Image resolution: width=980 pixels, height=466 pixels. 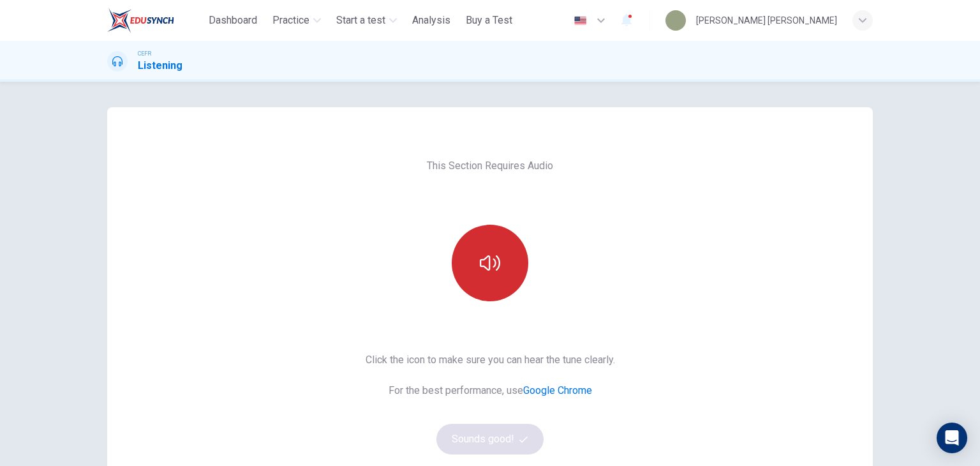 I want to click on span: For the best performance, use, so click(x=490, y=391).